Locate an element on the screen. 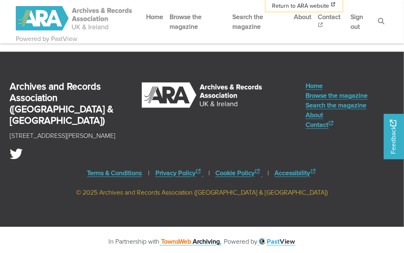  a: TownsWeb Archiving, is located at coordinates (190, 242).